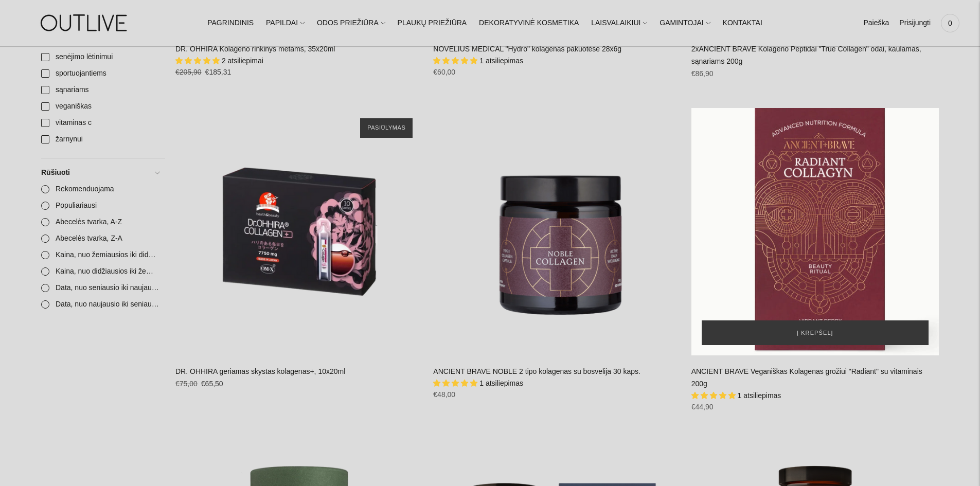 This screenshot has width=980, height=486. Describe the element at coordinates (100, 223) in the screenshot. I see `a: Abecelės tvarka, A-Z` at that location.